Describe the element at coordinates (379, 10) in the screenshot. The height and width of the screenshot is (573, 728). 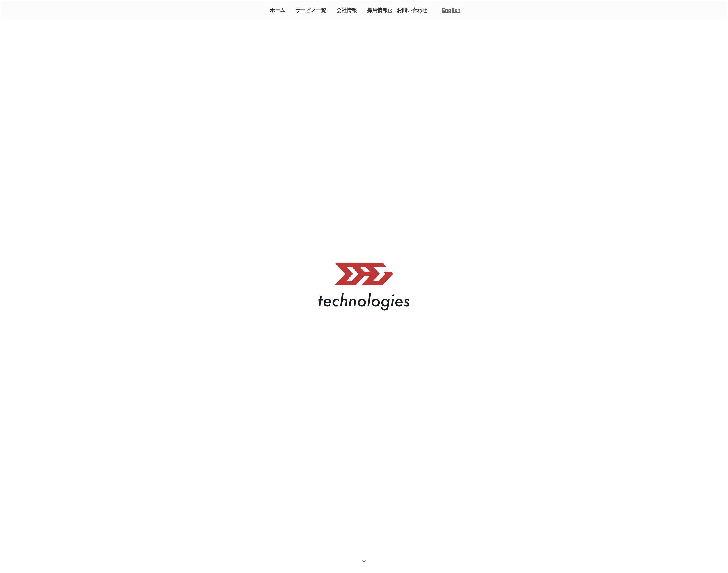
I see `a: 採用情報` at that location.